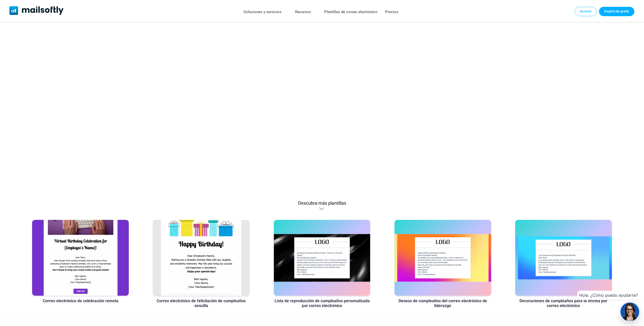 This screenshot has height=326, width=644. Describe the element at coordinates (263, 12) in the screenshot. I see `font: Soluciones y servicios` at that location.